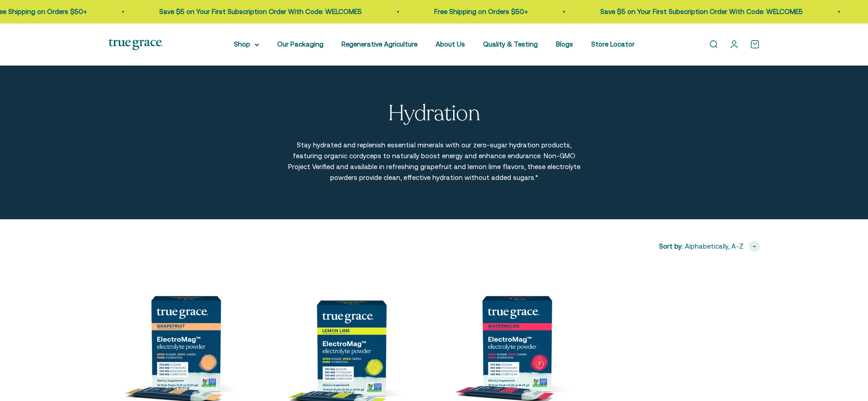 Image resolution: width=868 pixels, height=401 pixels. Describe the element at coordinates (723, 246) in the screenshot. I see `button: Alphabetically, A-Z` at that location.